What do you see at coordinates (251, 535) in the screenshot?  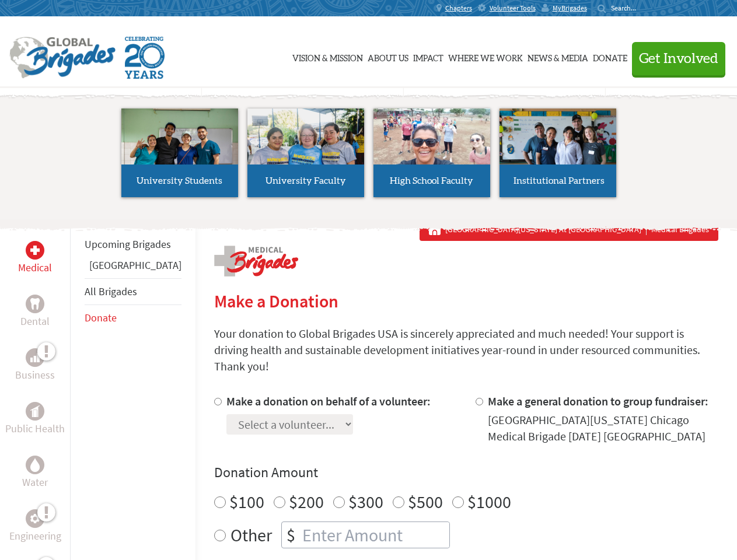 I see `label: Other` at bounding box center [251, 535].